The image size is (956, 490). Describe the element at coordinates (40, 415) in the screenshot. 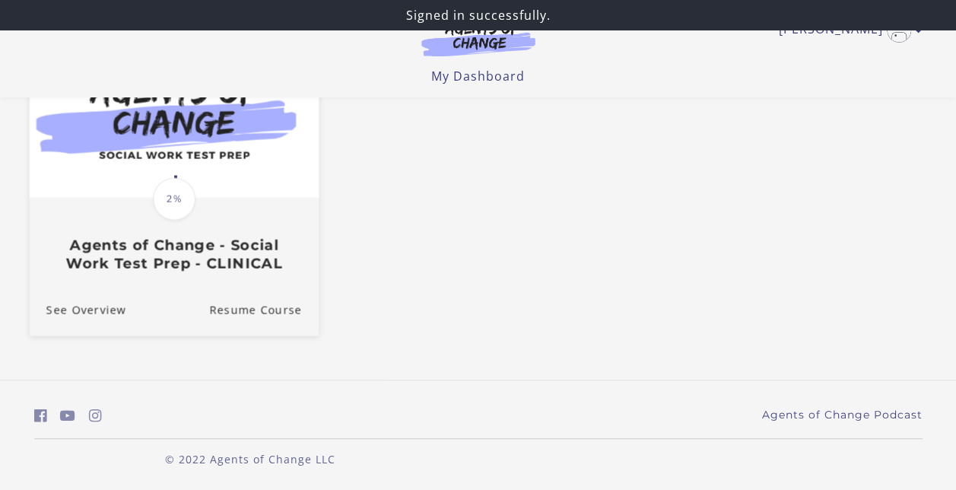

I see `i: https://www.facebook.com/groups/aswbtestprep (Open in a new window)` at that location.